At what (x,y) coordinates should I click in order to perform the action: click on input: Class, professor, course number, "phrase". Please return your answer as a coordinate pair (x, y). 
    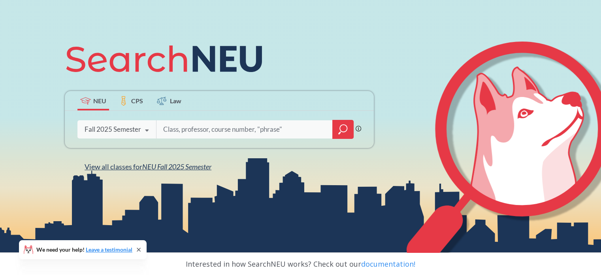
    Looking at the image, I should click on (245, 129).